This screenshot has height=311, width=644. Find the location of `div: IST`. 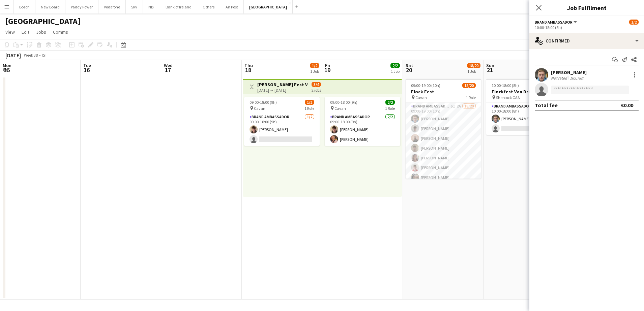

div: IST is located at coordinates (45, 55).